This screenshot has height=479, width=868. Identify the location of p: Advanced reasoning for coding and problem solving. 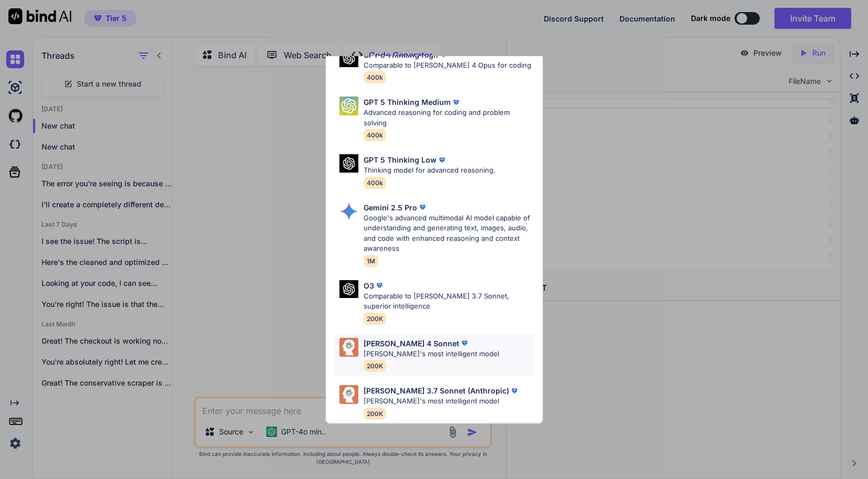
(449, 117).